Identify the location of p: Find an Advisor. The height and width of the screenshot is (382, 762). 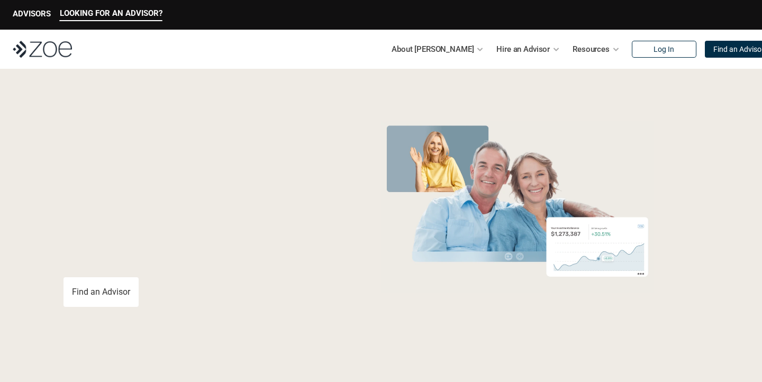
(101, 292).